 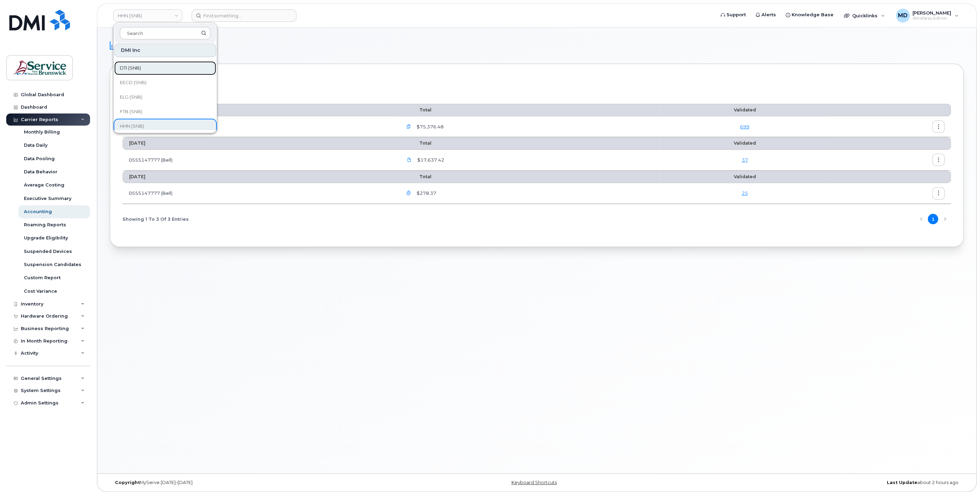 What do you see at coordinates (409, 159) in the screenshot?
I see `a: PDF_555147777_005_0000000000.pdf` at bounding box center [409, 159].